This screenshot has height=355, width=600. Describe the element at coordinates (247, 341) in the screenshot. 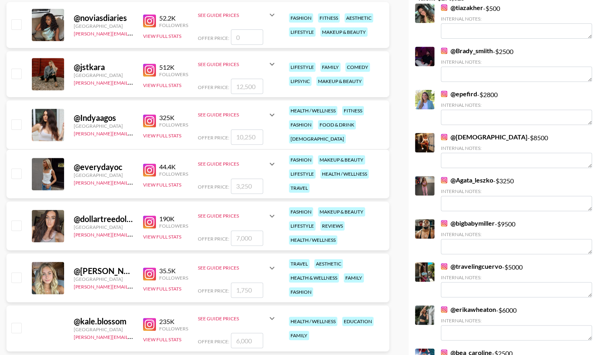

I see `input: 6,000` at that location.